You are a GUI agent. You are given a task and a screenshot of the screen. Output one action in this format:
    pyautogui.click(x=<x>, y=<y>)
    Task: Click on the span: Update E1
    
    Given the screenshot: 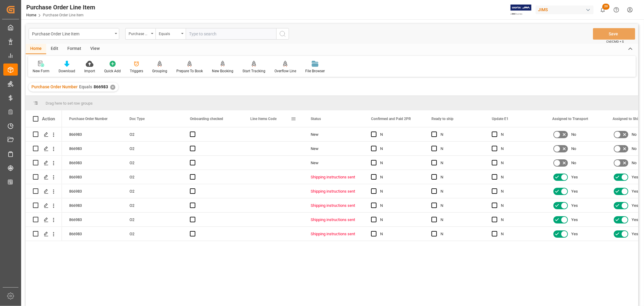 What is the action you would take?
    pyautogui.click(x=500, y=119)
    